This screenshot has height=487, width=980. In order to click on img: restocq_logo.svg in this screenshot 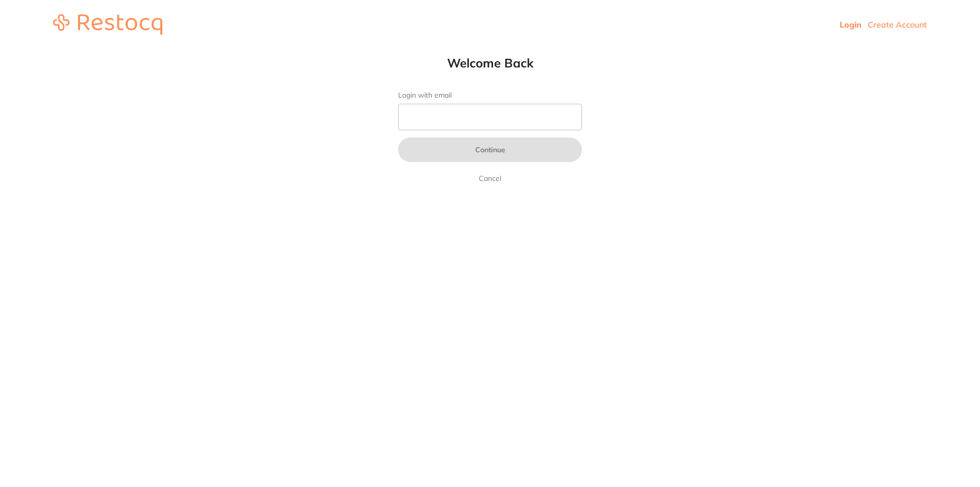, I will do `click(107, 24)`.